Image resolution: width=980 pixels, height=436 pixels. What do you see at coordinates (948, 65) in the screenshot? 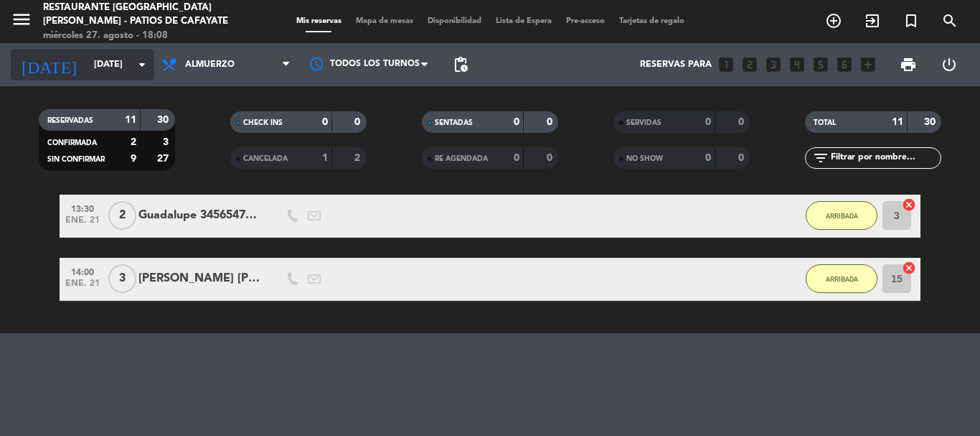
I see `i: power_settings_new` at bounding box center [948, 65].